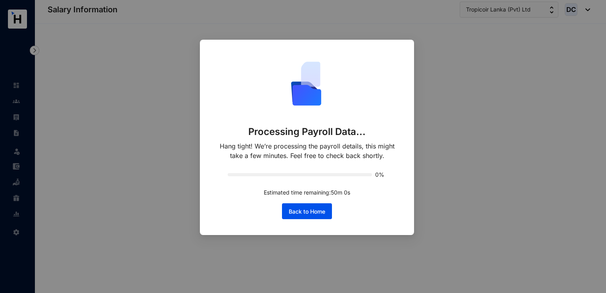 This screenshot has height=293, width=606. I want to click on span: Back to Home, so click(307, 211).